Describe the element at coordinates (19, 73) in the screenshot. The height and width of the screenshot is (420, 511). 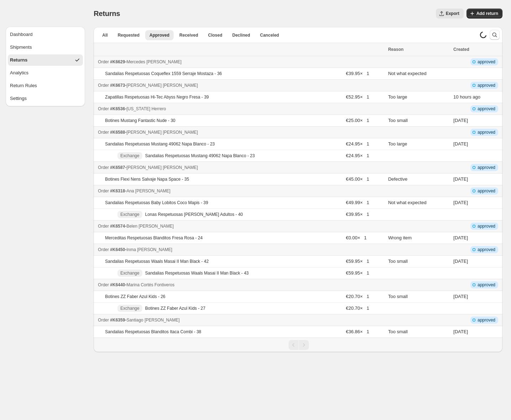
I see `div: Analytics` at that location.